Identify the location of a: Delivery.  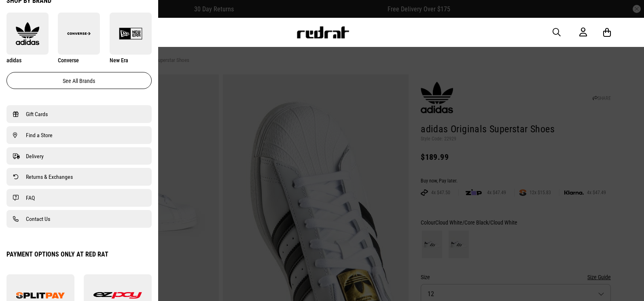
(79, 156).